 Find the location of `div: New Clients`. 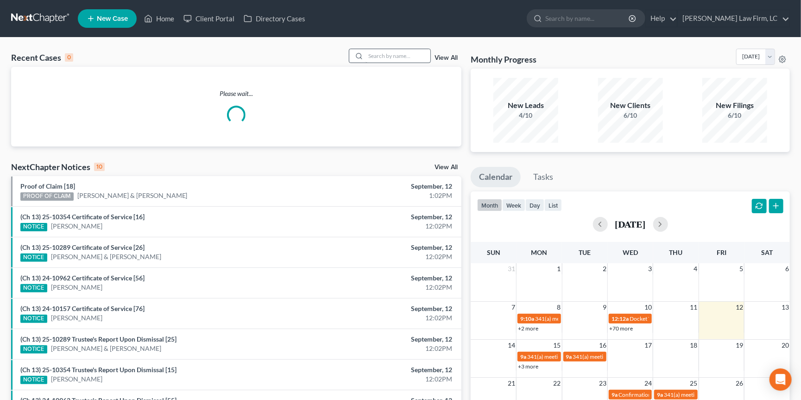

div: New Clients is located at coordinates (630, 105).